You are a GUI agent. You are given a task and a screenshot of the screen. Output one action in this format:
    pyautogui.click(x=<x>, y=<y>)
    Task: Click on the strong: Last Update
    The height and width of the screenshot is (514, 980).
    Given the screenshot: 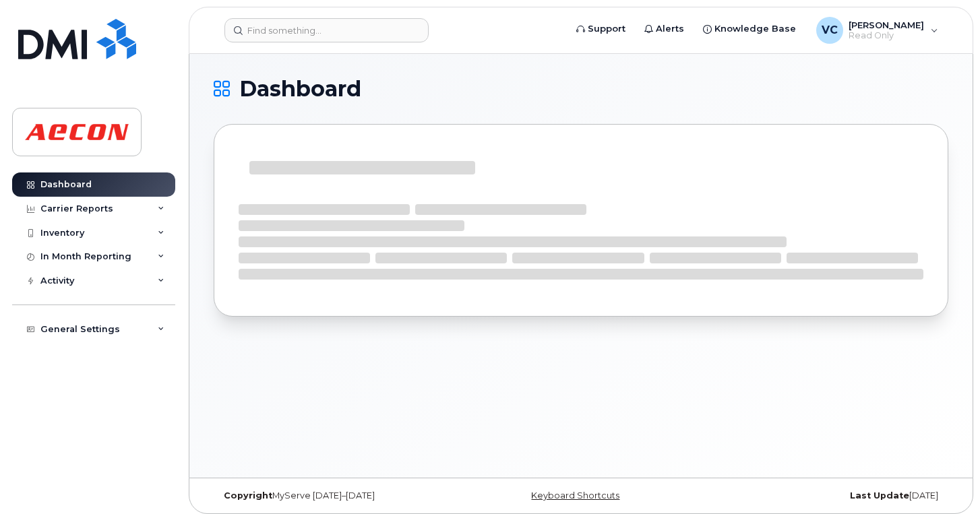 What is the action you would take?
    pyautogui.click(x=879, y=495)
    